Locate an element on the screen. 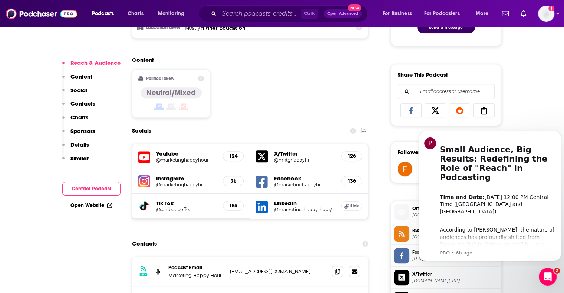  p: Sponsors is located at coordinates (83, 131).